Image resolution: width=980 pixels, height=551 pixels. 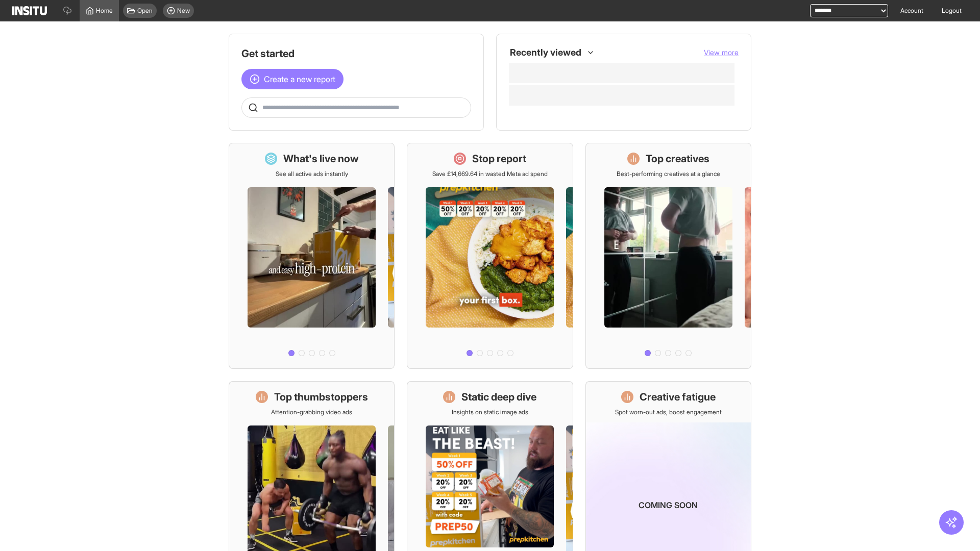 I want to click on button: View more, so click(x=721, y=52).